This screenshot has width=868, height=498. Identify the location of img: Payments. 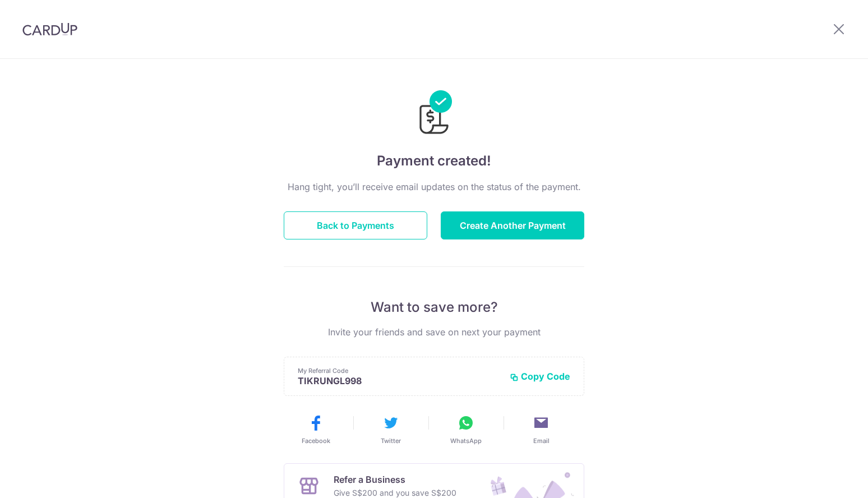
(434, 114).